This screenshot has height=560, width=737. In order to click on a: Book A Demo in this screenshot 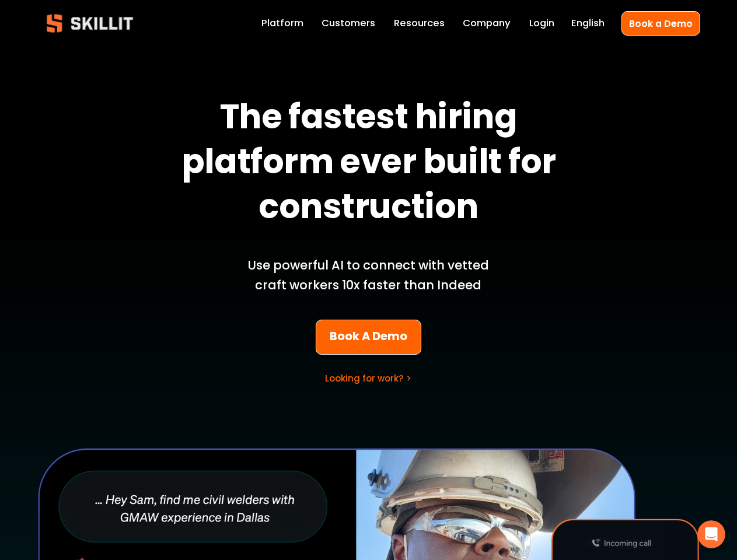, I will do `click(368, 337)`.